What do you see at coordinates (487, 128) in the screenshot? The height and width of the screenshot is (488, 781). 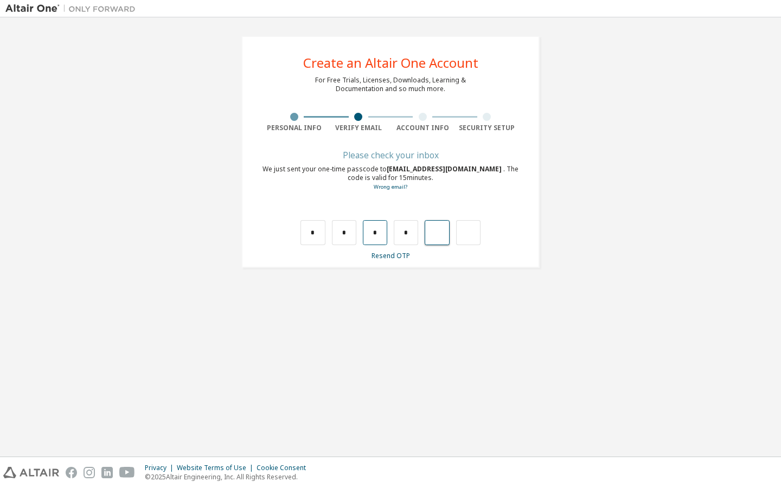 I see `div: Security Setup` at bounding box center [487, 128].